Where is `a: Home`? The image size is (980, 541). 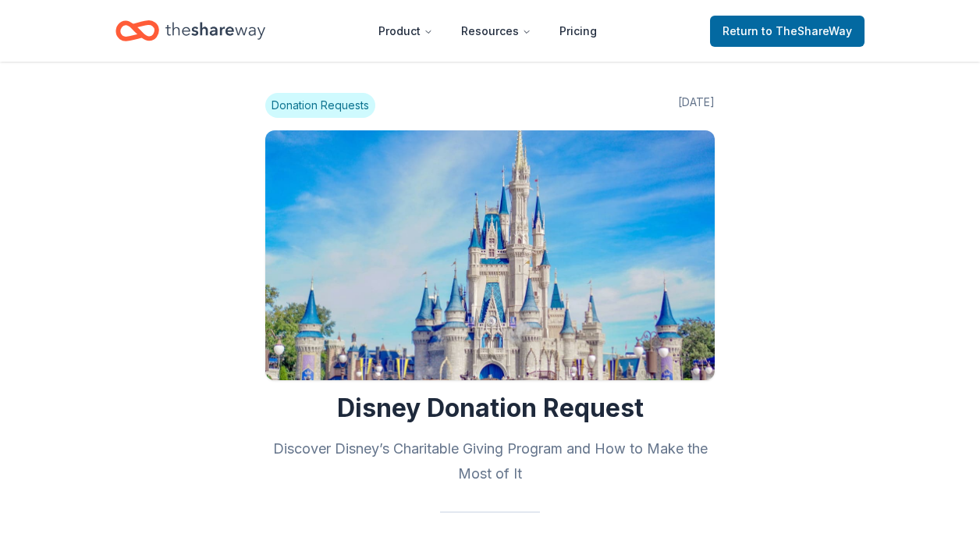
a: Home is located at coordinates (191, 30).